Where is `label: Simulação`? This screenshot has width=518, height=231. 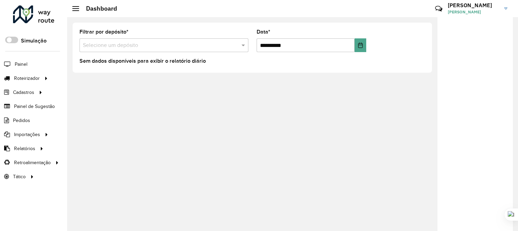 label: Simulação is located at coordinates (34, 41).